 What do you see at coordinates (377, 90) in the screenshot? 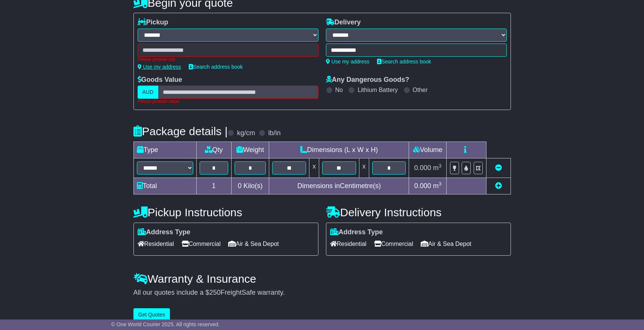
I see `label: Lithium Battery` at bounding box center [377, 90].